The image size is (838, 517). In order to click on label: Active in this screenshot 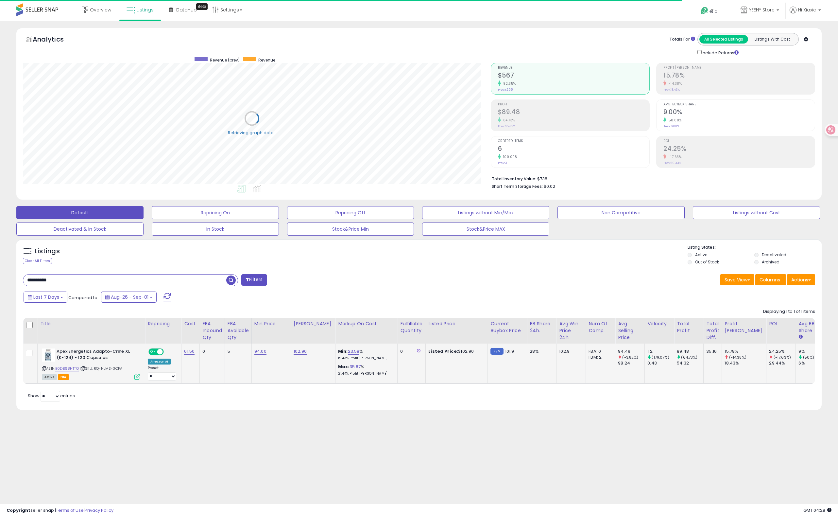, I will do `click(701, 254)`.